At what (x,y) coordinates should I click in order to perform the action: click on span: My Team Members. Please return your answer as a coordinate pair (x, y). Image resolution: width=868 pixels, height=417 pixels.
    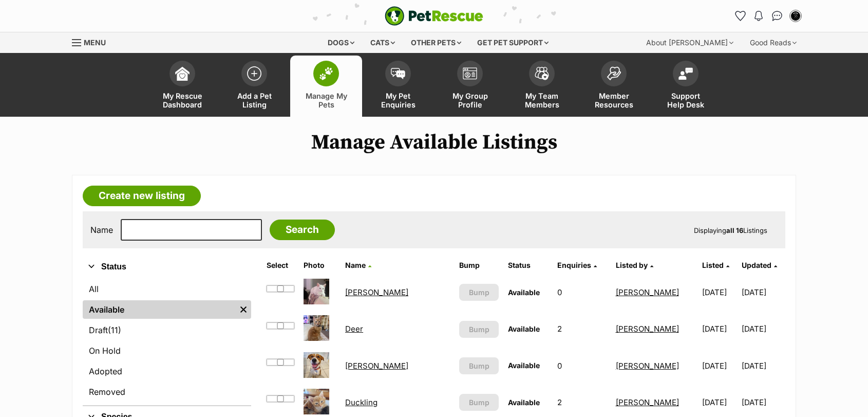
    Looking at the image, I should click on (542, 100).